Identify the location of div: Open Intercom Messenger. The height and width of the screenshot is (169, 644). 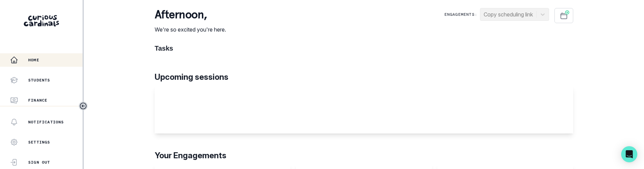
(629, 154).